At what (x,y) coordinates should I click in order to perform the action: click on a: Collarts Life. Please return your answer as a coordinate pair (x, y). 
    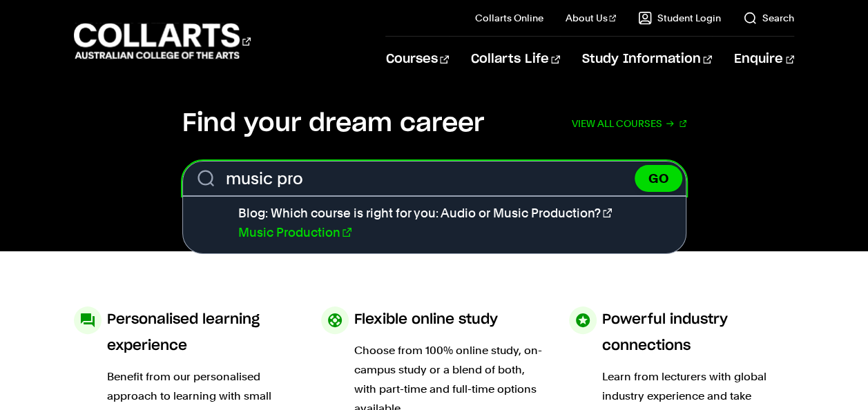
    Looking at the image, I should click on (515, 59).